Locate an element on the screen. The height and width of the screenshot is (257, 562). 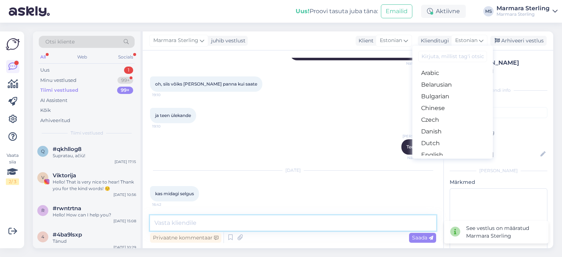
a: Marmara SterlingMarmara Sterling is located at coordinates (527, 11).